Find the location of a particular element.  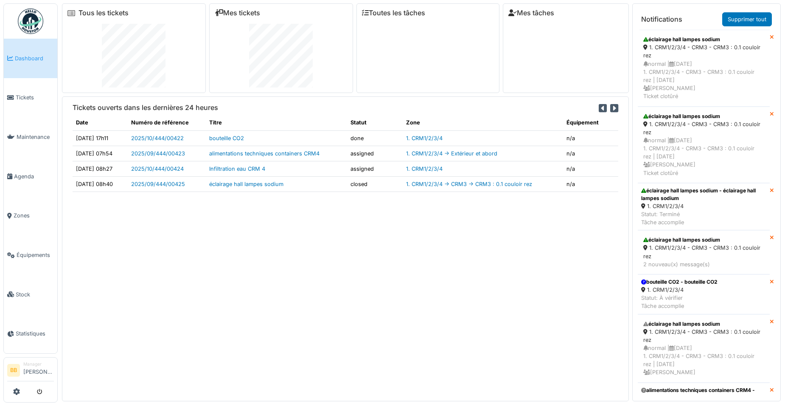

a: Statistiques is located at coordinates (31, 334).